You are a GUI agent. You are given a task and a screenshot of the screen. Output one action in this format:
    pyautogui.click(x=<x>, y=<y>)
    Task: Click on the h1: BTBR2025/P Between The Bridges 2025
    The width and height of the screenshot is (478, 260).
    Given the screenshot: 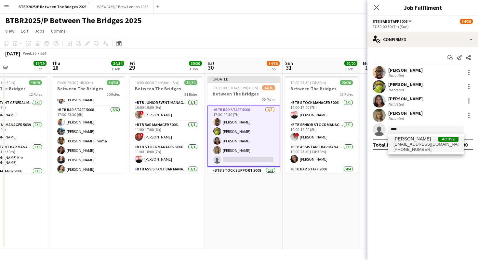 What is the action you would take?
    pyautogui.click(x=73, y=20)
    